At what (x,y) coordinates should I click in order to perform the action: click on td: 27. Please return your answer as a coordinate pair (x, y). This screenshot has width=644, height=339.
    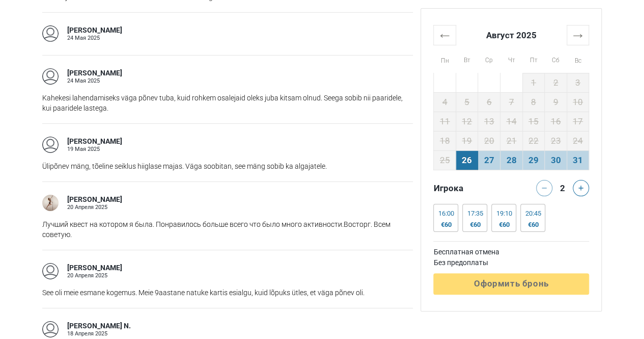
    Looking at the image, I should click on (489, 160).